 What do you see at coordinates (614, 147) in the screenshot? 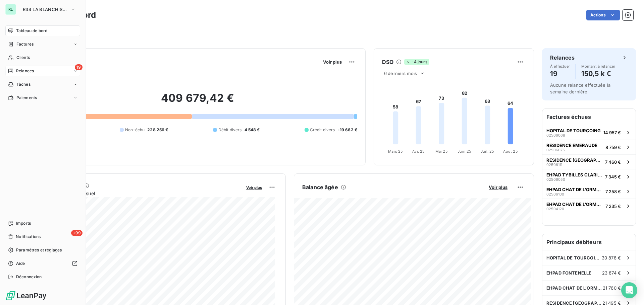
I see `span: 8 759 €` at bounding box center [614, 147].